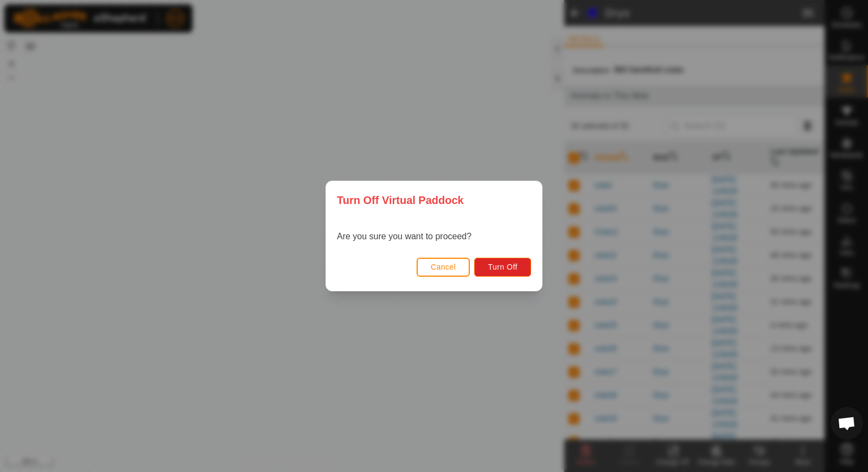 Image resolution: width=868 pixels, height=472 pixels. I want to click on div: Open chat, so click(847, 423).